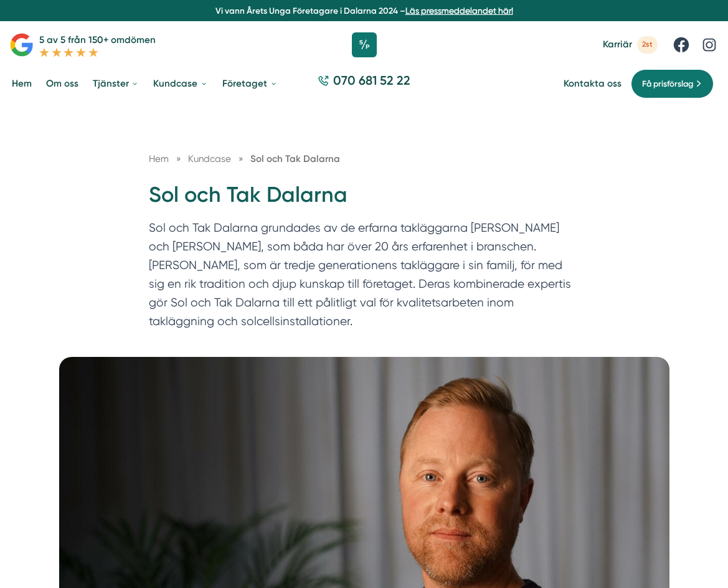 The width and height of the screenshot is (728, 588). What do you see at coordinates (97, 40) in the screenshot?
I see `p: 5 av 5 från 150+ omdömen` at bounding box center [97, 40].